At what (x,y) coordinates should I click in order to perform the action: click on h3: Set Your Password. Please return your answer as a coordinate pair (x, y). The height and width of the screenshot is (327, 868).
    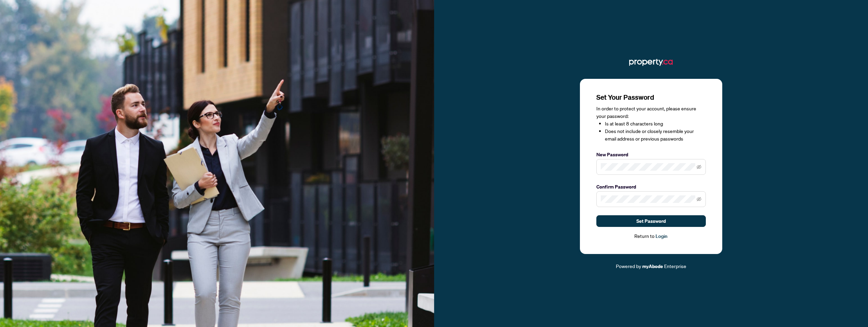
    Looking at the image, I should click on (651, 97).